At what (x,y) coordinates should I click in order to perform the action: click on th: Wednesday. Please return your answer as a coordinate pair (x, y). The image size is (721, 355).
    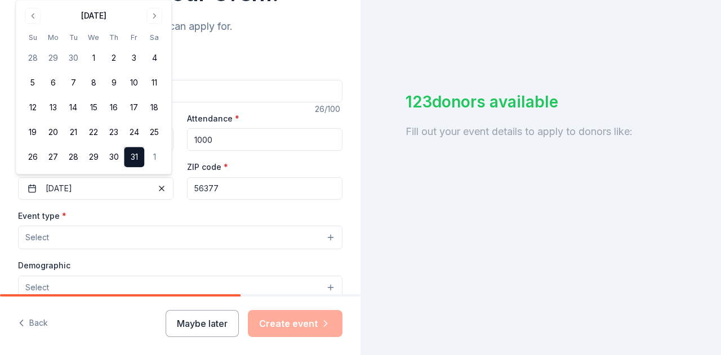
    Looking at the image, I should click on (93, 37).